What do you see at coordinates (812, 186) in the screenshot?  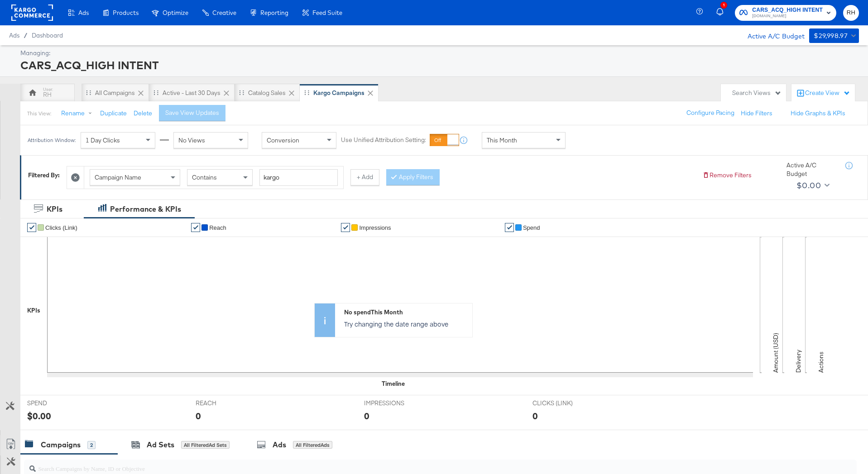 I see `button: $0.00` at bounding box center [812, 186].